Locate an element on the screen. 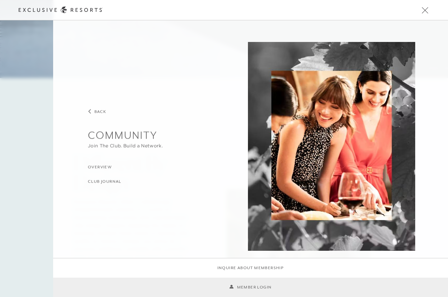 The image size is (448, 297). h3: Back is located at coordinates (100, 112).